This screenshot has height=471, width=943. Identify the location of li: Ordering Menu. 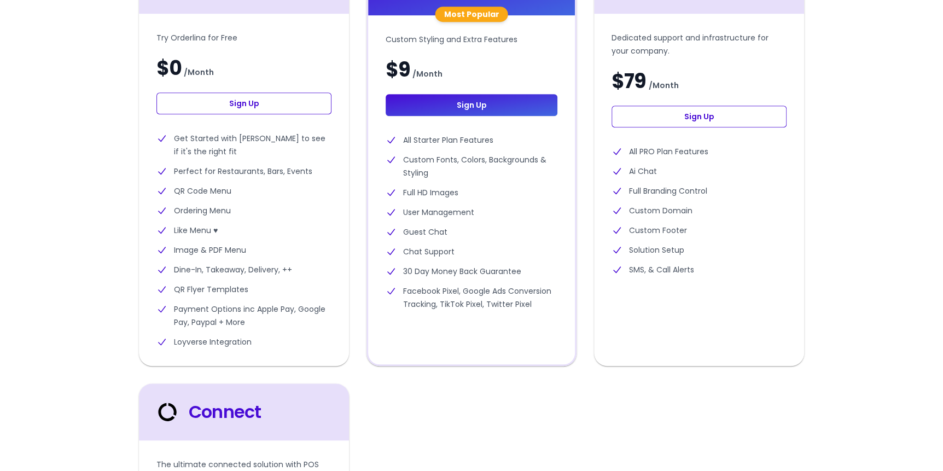
(244, 210).